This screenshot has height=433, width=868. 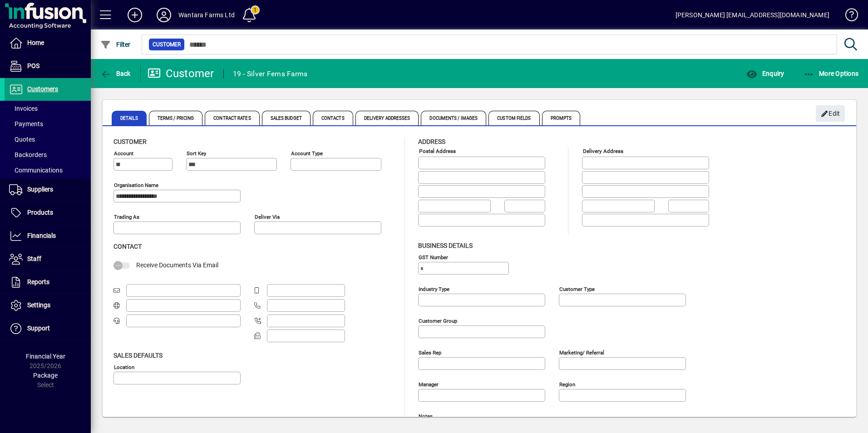 I want to click on span: Financial Year, so click(x=46, y=356).